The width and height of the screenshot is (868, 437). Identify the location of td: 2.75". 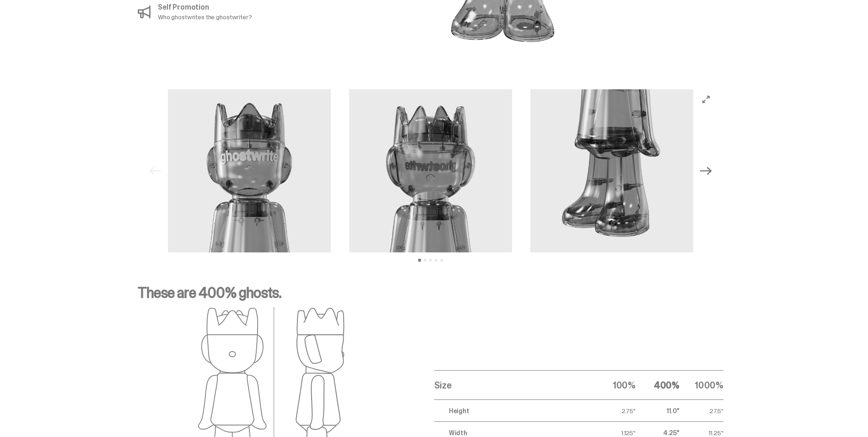
(614, 410).